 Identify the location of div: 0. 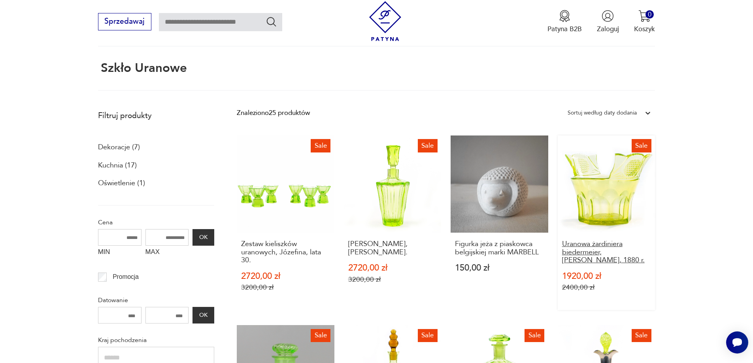
(650, 14).